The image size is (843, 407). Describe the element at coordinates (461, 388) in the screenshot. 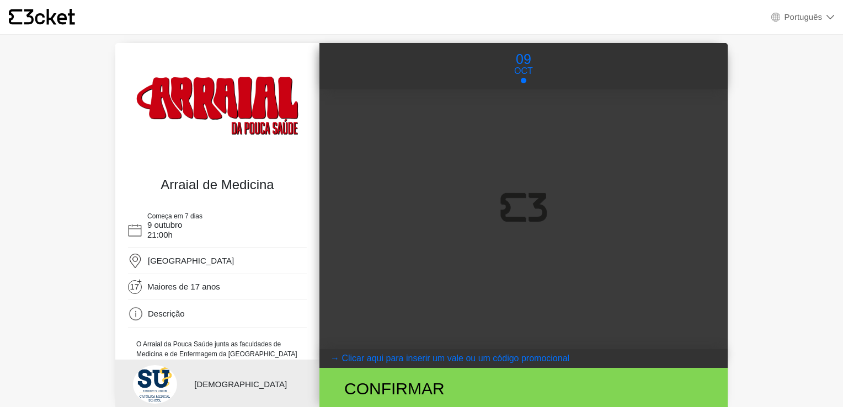

I see `div: Confirmar` at that location.